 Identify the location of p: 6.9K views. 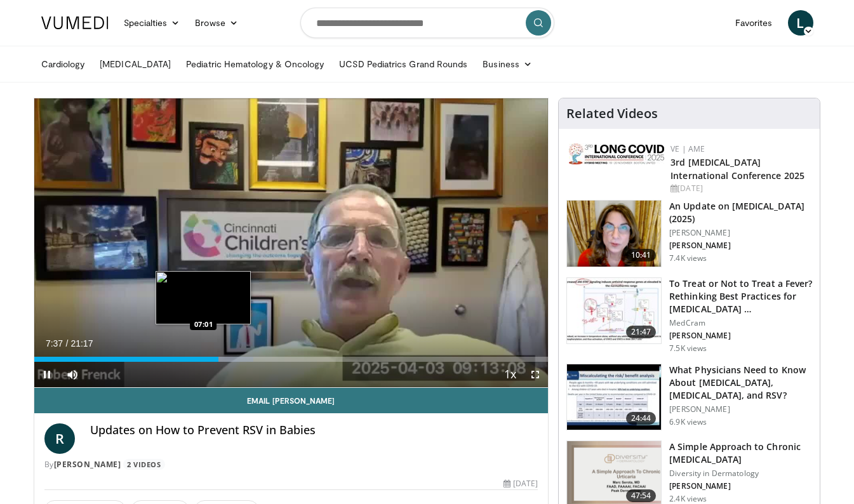
(688, 422).